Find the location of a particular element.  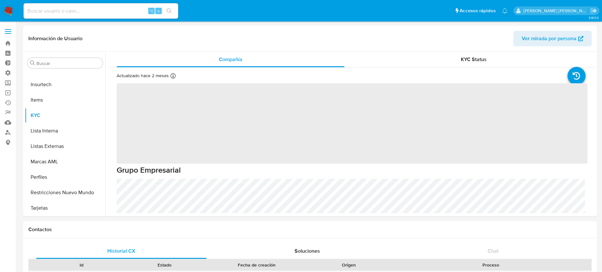

input: Buscar is located at coordinates (68, 63).